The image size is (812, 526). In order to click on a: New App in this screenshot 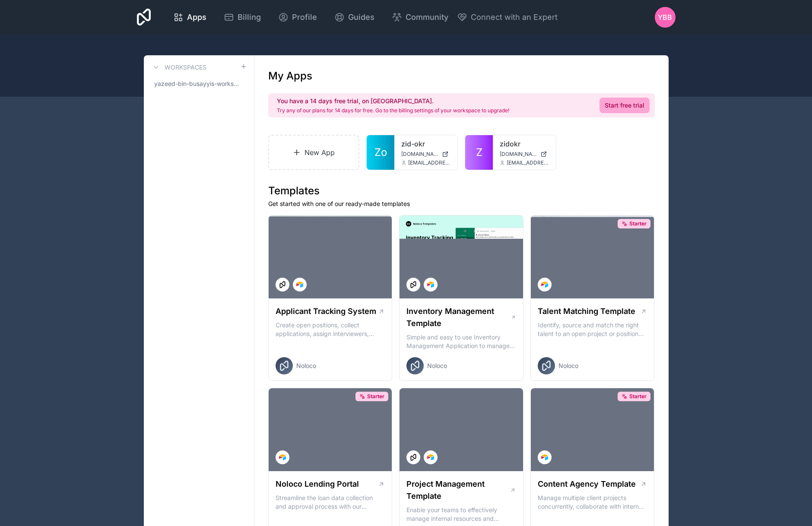, I will do `click(314, 153)`.